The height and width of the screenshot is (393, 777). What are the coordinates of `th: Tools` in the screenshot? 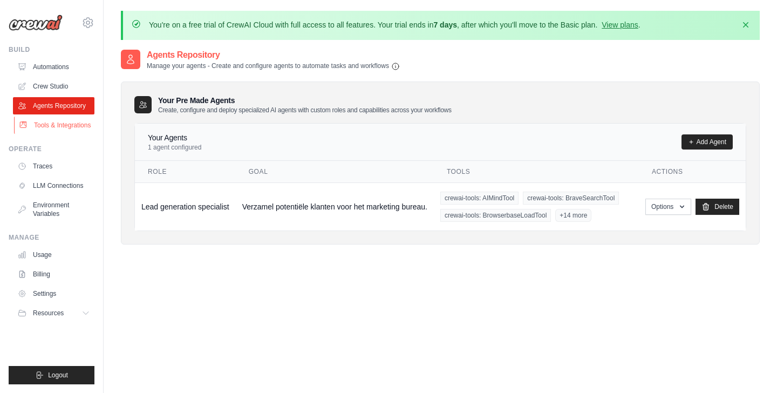 It's located at (536, 172).